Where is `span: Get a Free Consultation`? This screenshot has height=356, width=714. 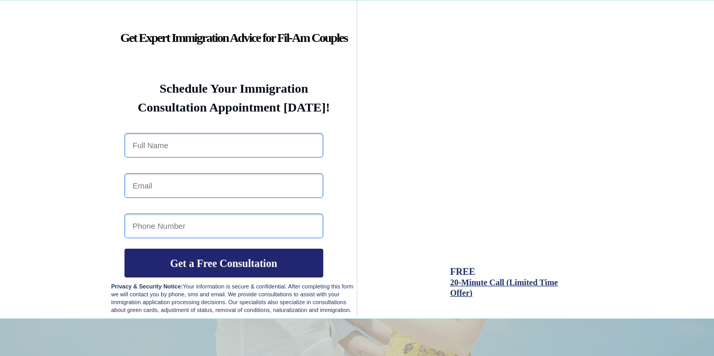
span: Get a Free Consultation is located at coordinates (224, 263).